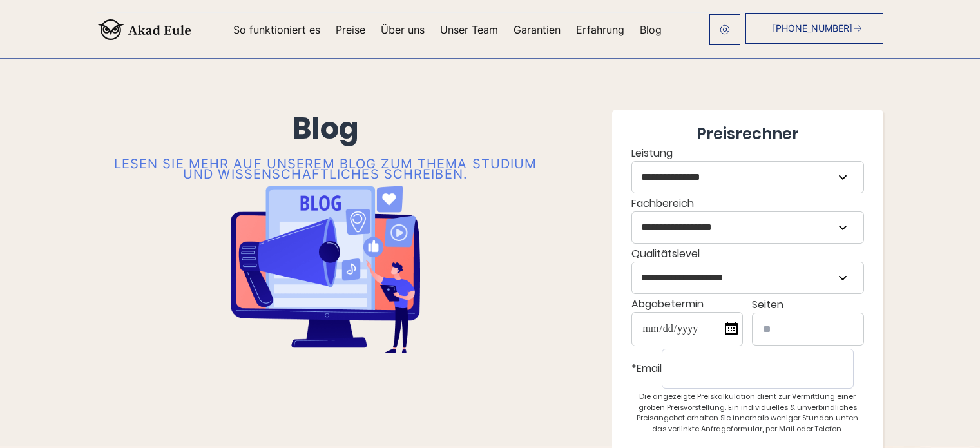 The image size is (980, 448). Describe the element at coordinates (651, 29) in the screenshot. I see `a: Blog` at that location.